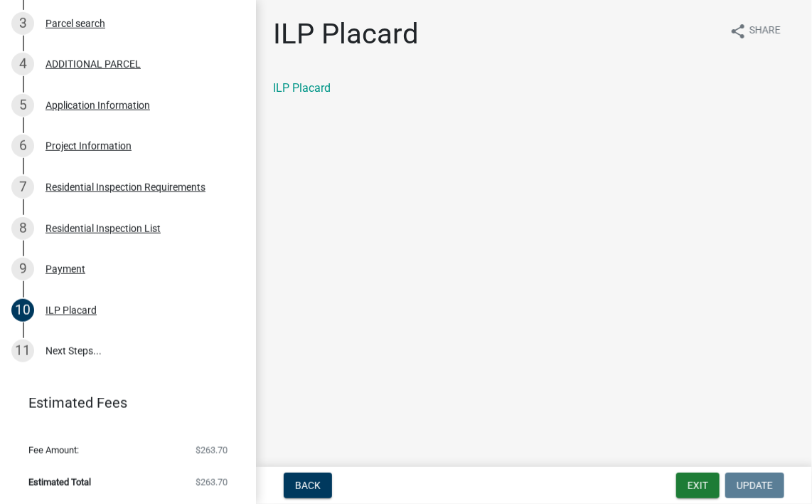  I want to click on div: 11, so click(23, 351).